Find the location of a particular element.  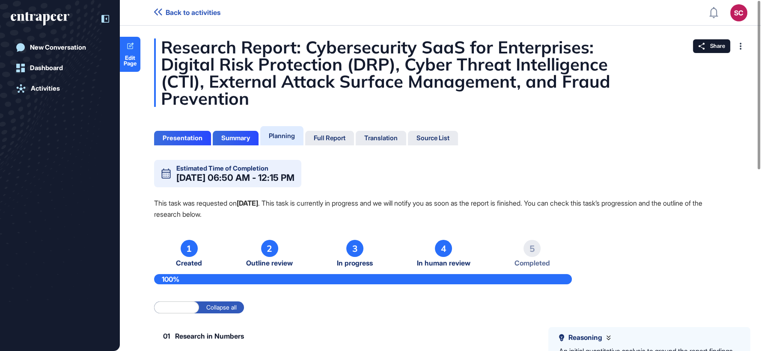

span: Completed is located at coordinates (532, 263).